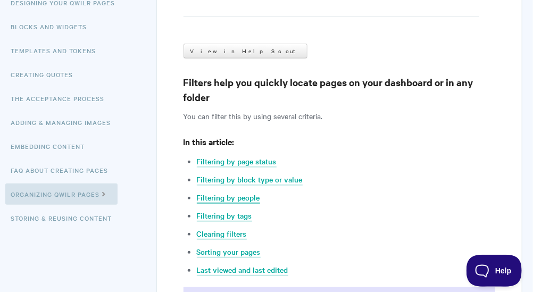  I want to click on a: FAQ About Creating Pages, so click(63, 170).